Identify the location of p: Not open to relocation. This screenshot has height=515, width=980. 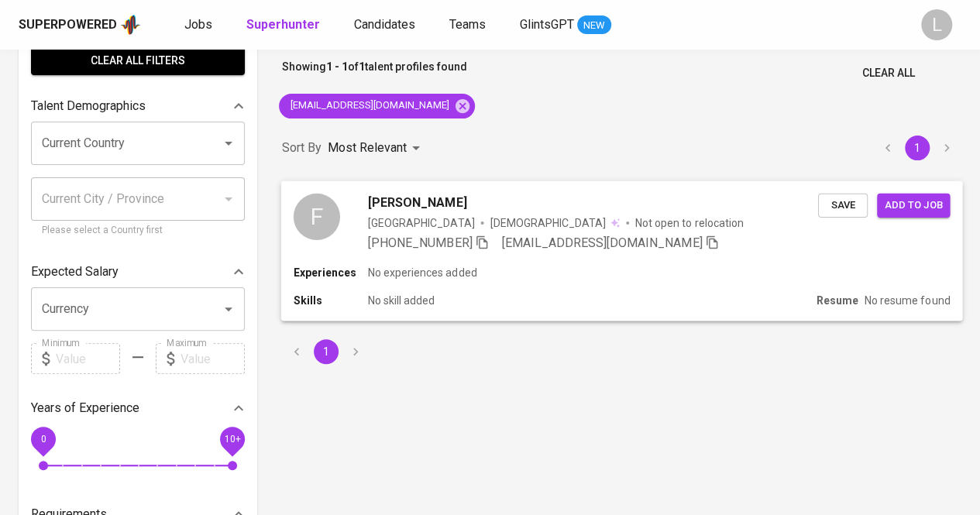
(689, 222).